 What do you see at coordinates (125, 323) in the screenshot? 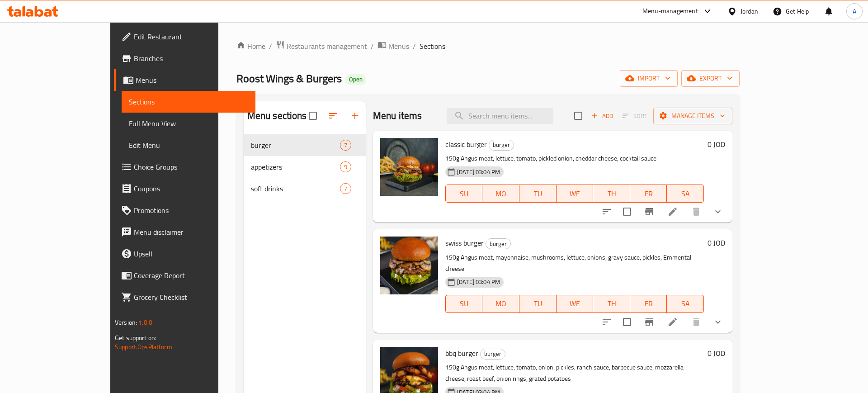
I see `span: Version:` at bounding box center [125, 323].